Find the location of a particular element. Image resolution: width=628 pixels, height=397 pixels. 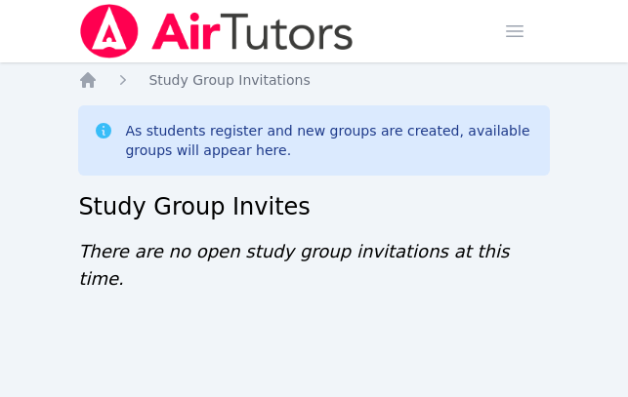

img: Air Tutors is located at coordinates (216, 31).